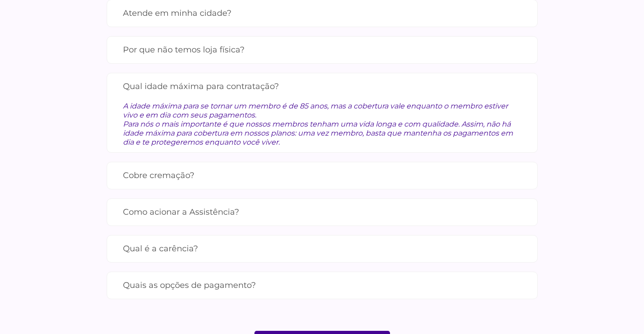  I want to click on label: Qual idade máxima para contratação?, so click(322, 86).